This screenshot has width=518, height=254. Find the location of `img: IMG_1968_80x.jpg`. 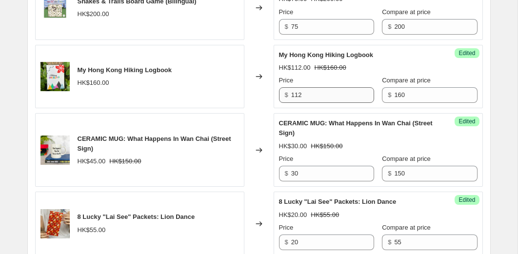

img: IMG_1968_80x.jpg is located at coordinates (55, 150).